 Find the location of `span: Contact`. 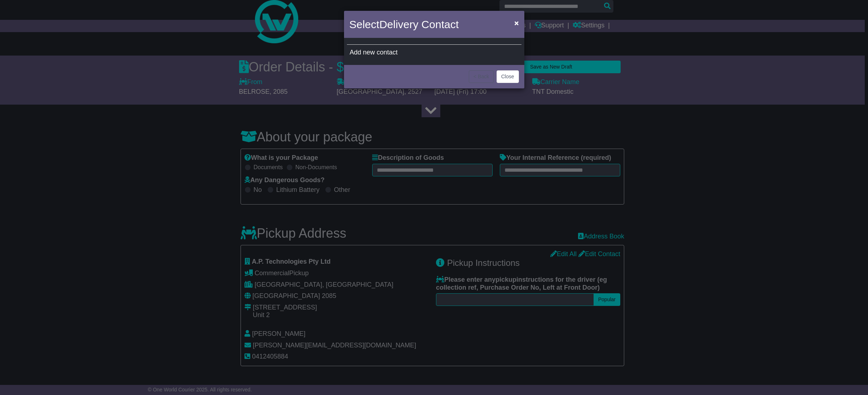

span: Contact is located at coordinates (440, 24).